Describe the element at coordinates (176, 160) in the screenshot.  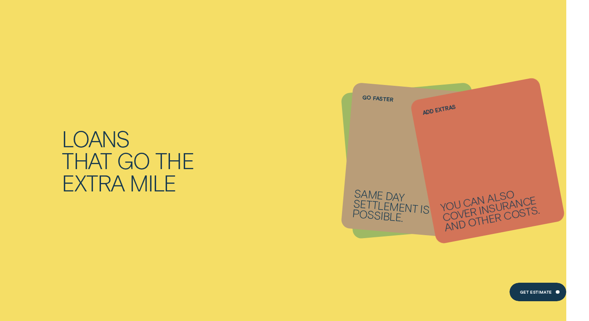
I see `h2: Loans that go the extra mile` at that location.